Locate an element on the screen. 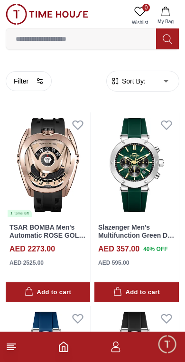 Image resolution: width=185 pixels, height=362 pixels. button: My Bag is located at coordinates (165, 16).